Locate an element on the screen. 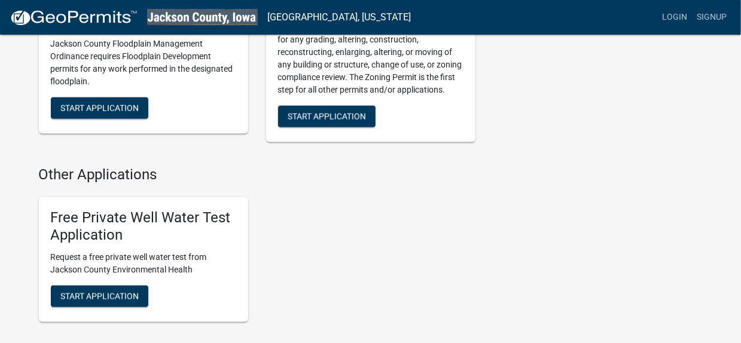 Image resolution: width=741 pixels, height=343 pixels. img: Jackson County, Iowa is located at coordinates (202, 17).